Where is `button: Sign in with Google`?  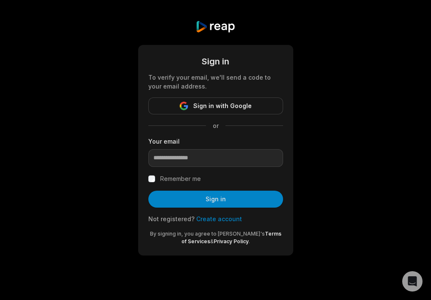
button: Sign in with Google is located at coordinates (216, 106).